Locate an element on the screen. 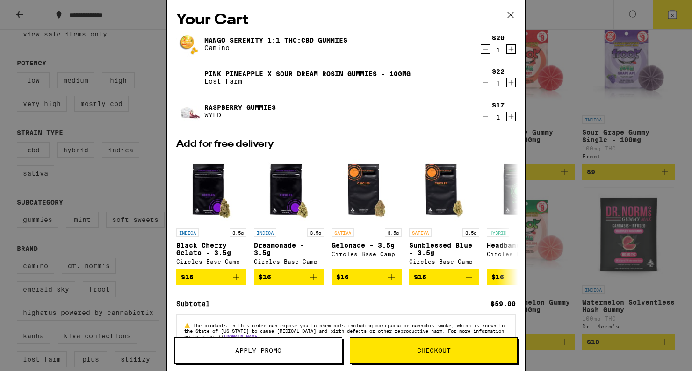 The width and height of the screenshot is (692, 371). img: Pink Pineapple x Sour Dream Rosin Gummies - 100mg is located at coordinates (189, 78).